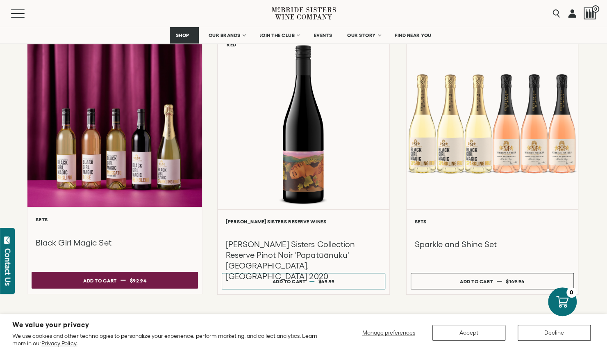  What do you see at coordinates (492, 244) in the screenshot?
I see `h3: Sparkle and Shine Set` at bounding box center [492, 244].